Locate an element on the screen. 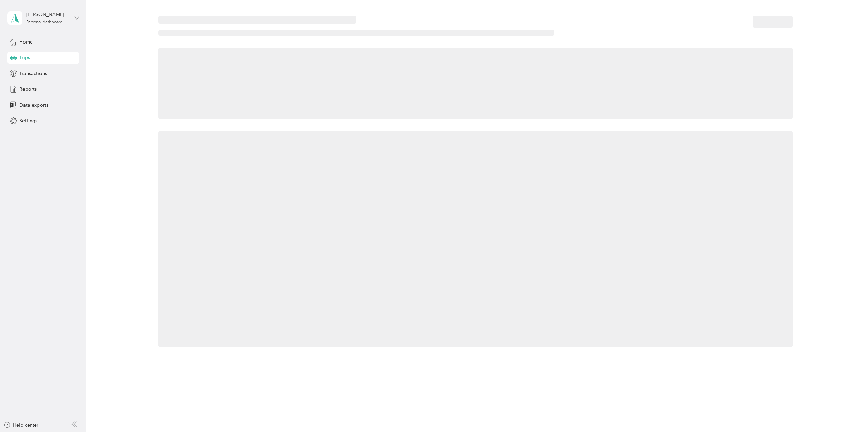  span: Trips is located at coordinates (24, 57).